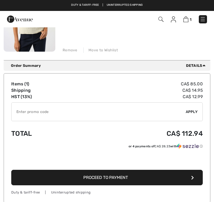 The image size is (214, 202). What do you see at coordinates (107, 177) in the screenshot?
I see `button: Proceed to Payment` at bounding box center [107, 177].